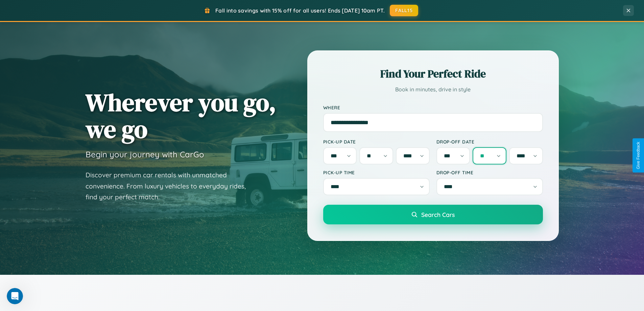 This screenshot has width=644, height=311. What do you see at coordinates (433, 89) in the screenshot?
I see `p: Book in minutes, drive in style` at bounding box center [433, 89].